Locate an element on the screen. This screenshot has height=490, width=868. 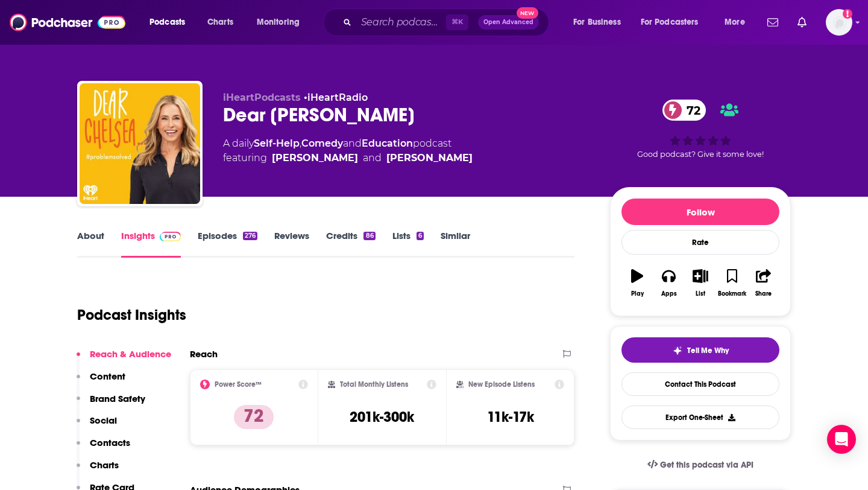
a: Similar is located at coordinates (455, 244).